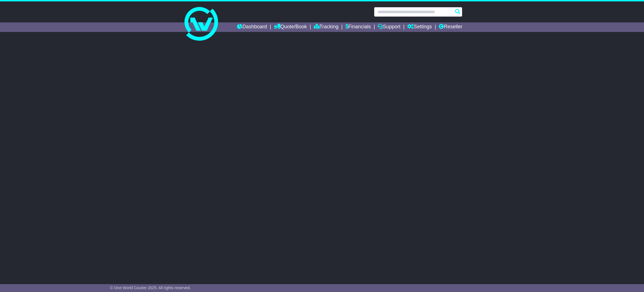  I want to click on a: Dashboard, so click(252, 27).